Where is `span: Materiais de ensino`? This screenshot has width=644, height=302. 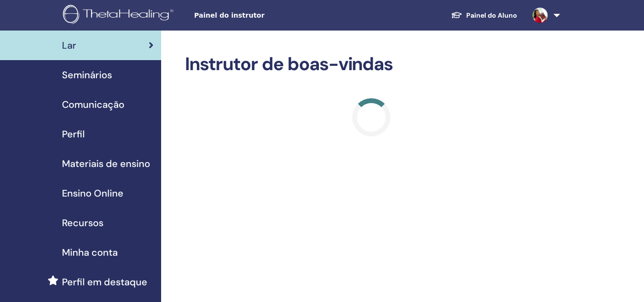
span: Materiais de ensino is located at coordinates (106, 163).